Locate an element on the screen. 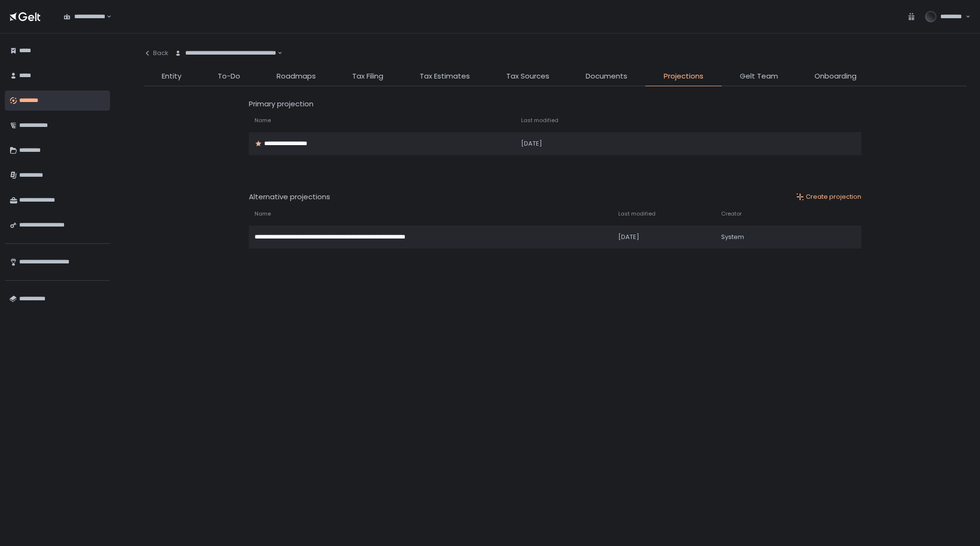 This screenshot has width=980, height=546. div: Create projection is located at coordinates (829, 197).